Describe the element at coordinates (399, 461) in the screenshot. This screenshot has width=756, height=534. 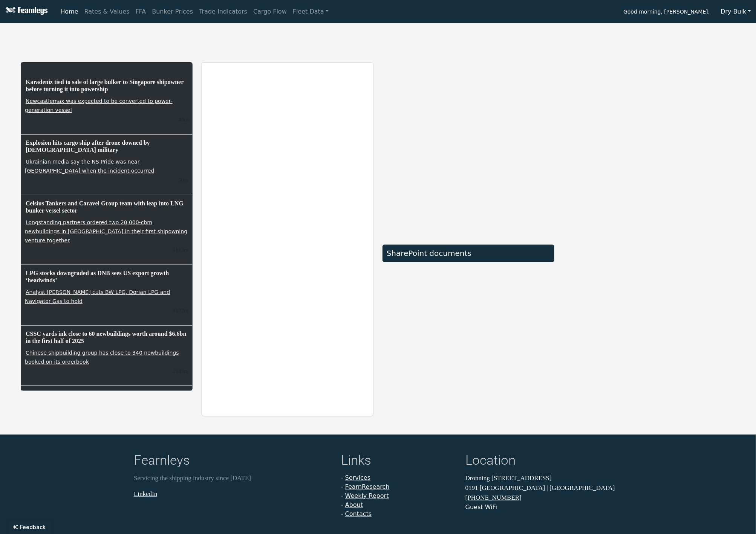
I see `h4: Links` at that location.